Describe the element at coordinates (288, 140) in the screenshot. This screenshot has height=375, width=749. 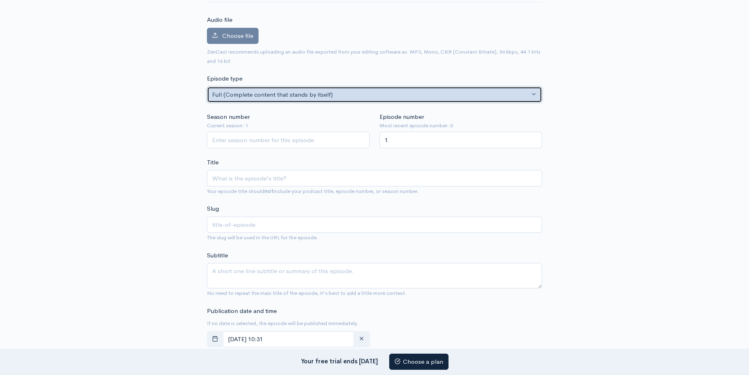
I see `input: Enter season number for this episode` at that location.